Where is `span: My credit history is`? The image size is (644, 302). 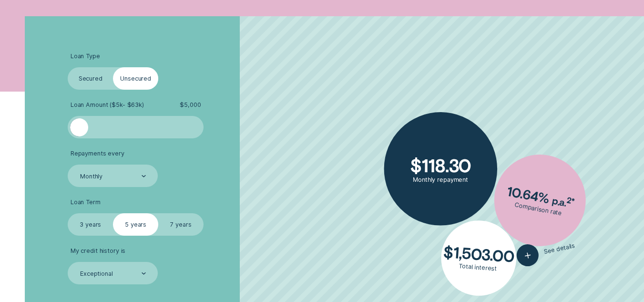
span: My credit history is is located at coordinates (98, 251).